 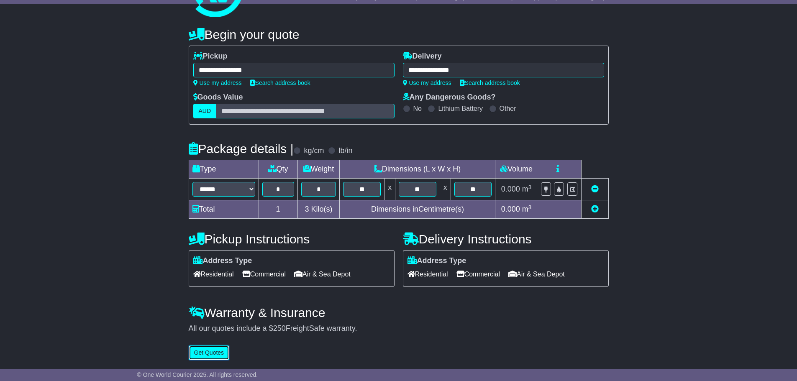 I want to click on td: Volume, so click(x=516, y=169).